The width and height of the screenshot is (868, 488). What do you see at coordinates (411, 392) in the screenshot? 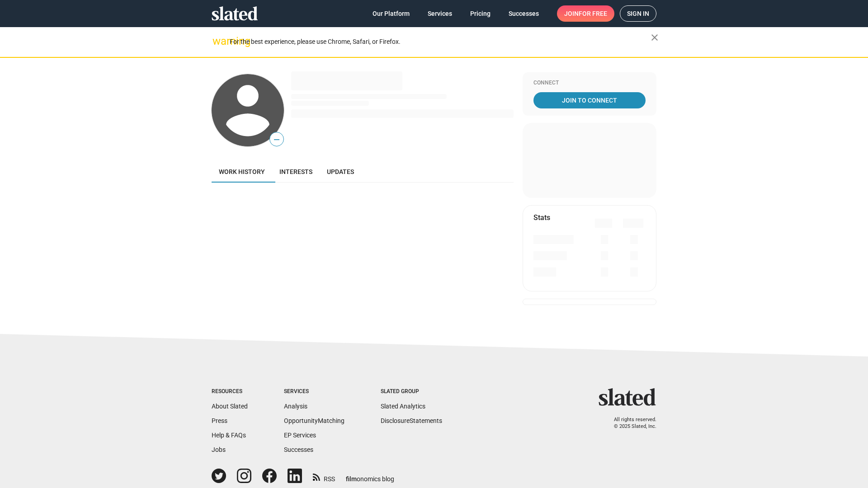
I see `div: Slated Group` at bounding box center [411, 392].